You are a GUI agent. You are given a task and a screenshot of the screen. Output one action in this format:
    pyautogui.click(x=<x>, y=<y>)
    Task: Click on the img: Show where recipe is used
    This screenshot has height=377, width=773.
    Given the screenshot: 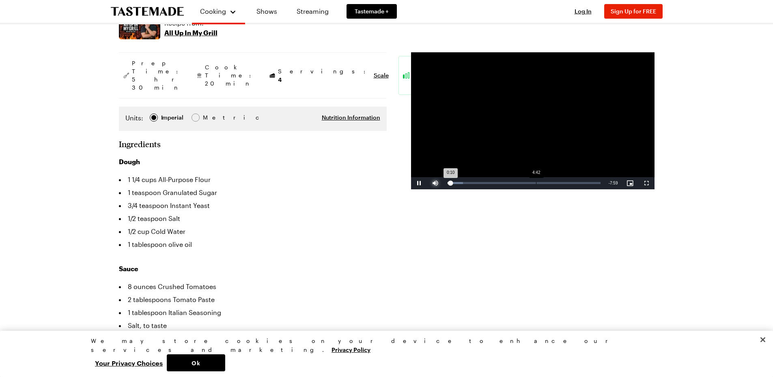 What is the action you would take?
    pyautogui.click(x=140, y=28)
    